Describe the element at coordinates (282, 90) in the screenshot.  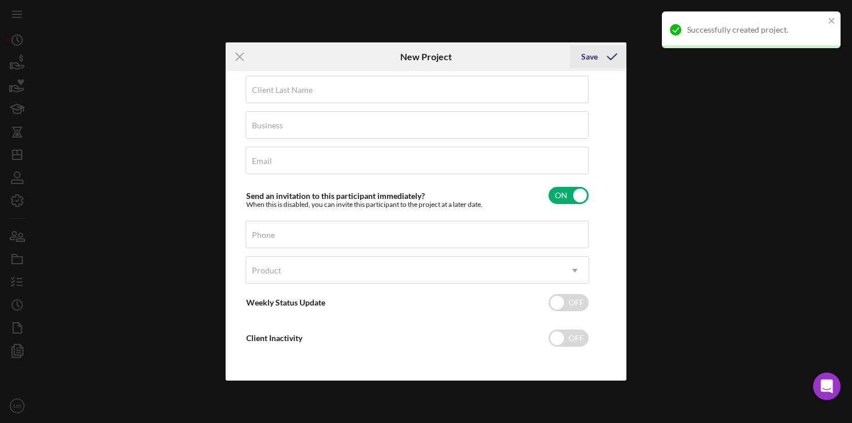
I see `label: Client Last Name` at that location.